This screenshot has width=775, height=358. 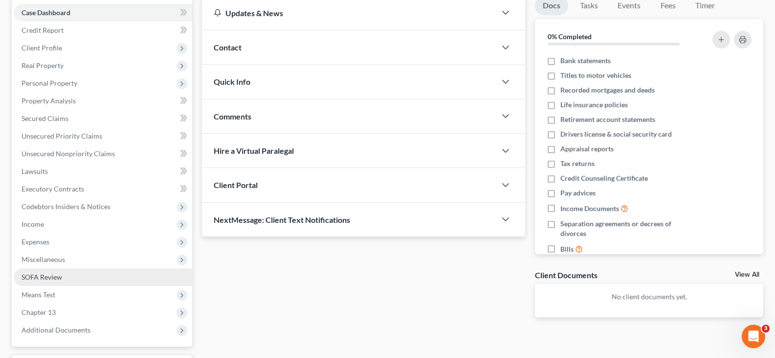 What do you see at coordinates (35, 171) in the screenshot?
I see `span: Lawsuits` at bounding box center [35, 171].